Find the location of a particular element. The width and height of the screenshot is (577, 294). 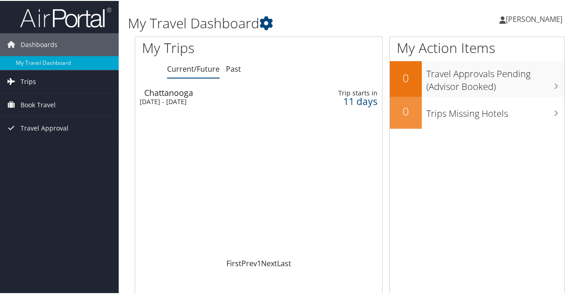

a: Past is located at coordinates (233, 68).